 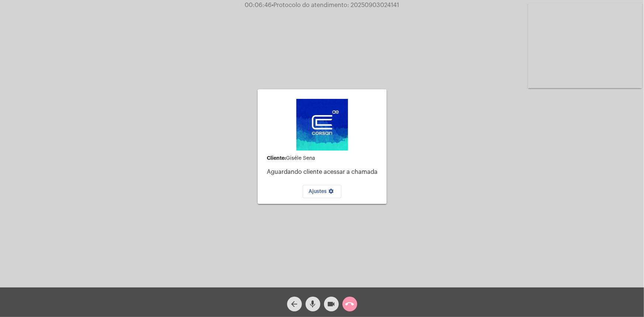 I want to click on strong: Cliente:, so click(x=276, y=158).